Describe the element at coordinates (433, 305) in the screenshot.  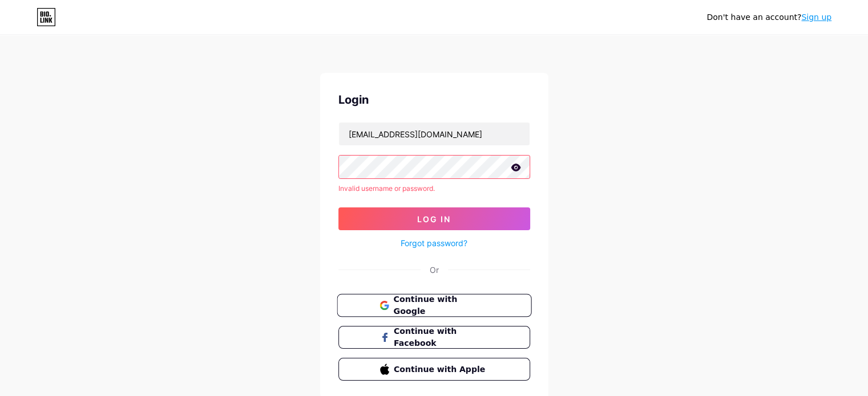
I see `button: Continue with Google` at that location.